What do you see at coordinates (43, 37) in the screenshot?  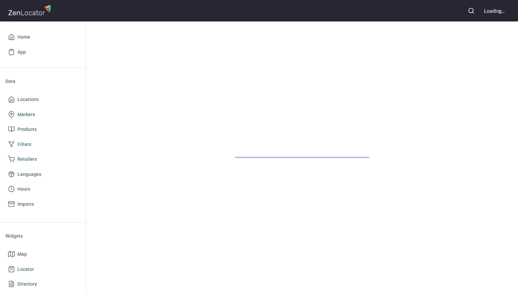 I see `a: Home` at bounding box center [43, 37].